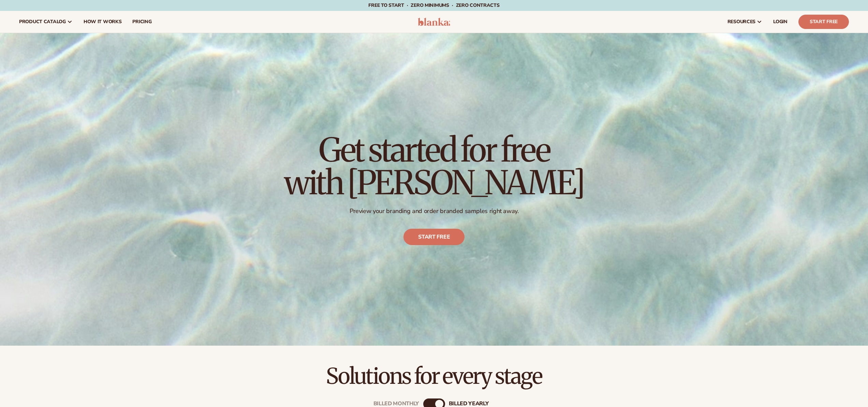  I want to click on a: resources, so click(745, 22).